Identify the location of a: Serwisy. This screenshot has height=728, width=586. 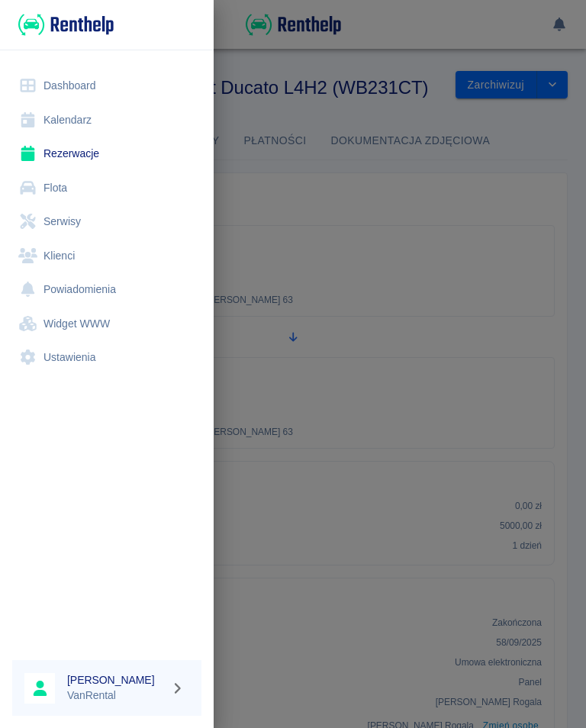
(107, 221).